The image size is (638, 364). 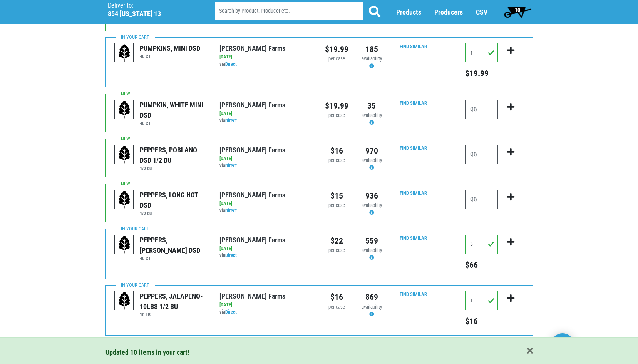 I want to click on span: Products, so click(x=409, y=12).